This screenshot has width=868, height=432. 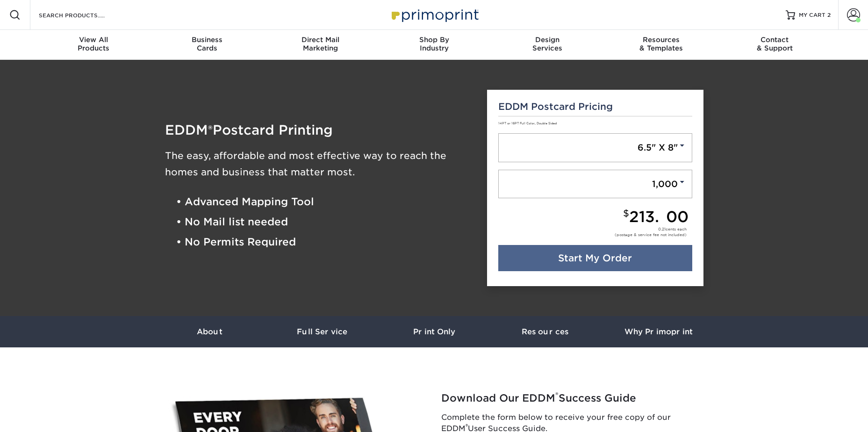 What do you see at coordinates (574, 398) in the screenshot?
I see `h2: Download Our EDDM Success Guide` at bounding box center [574, 398].